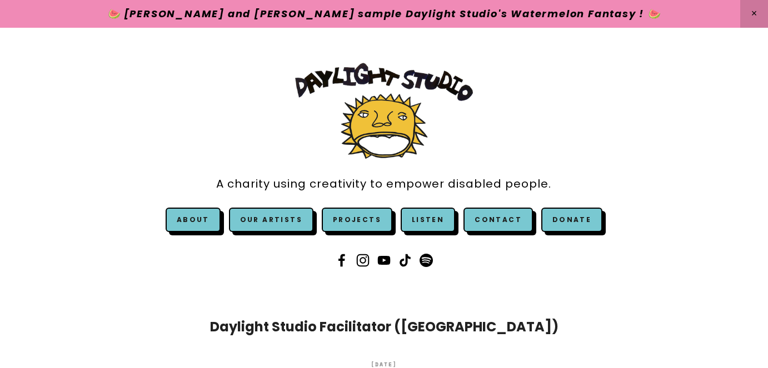 The width and height of the screenshot is (768, 368). I want to click on a: Listen, so click(428, 219).